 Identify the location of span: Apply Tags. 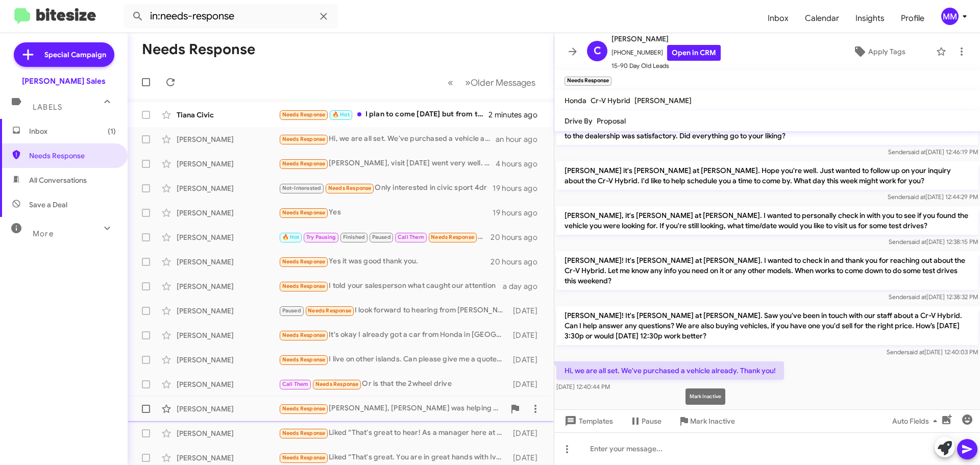
(886, 52).